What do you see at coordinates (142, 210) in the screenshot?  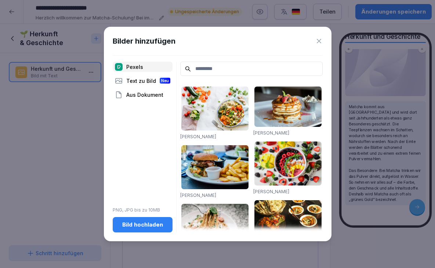 I see `p: PNG, JPG bis zu 10MB` at bounding box center [142, 210].